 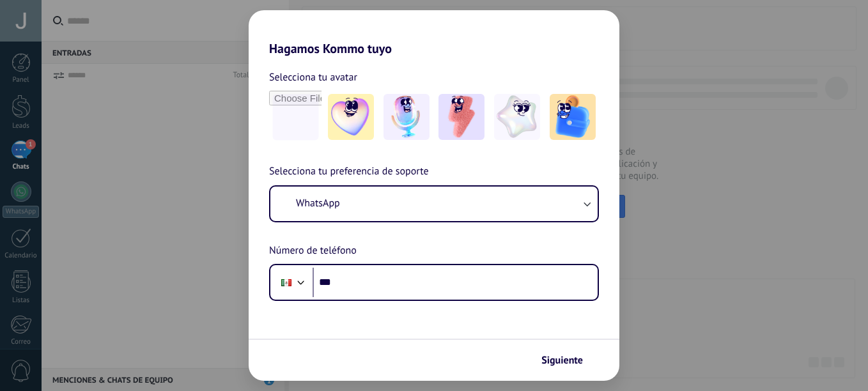 What do you see at coordinates (407, 117) in the screenshot?
I see `img: -2.jpeg` at bounding box center [407, 117].